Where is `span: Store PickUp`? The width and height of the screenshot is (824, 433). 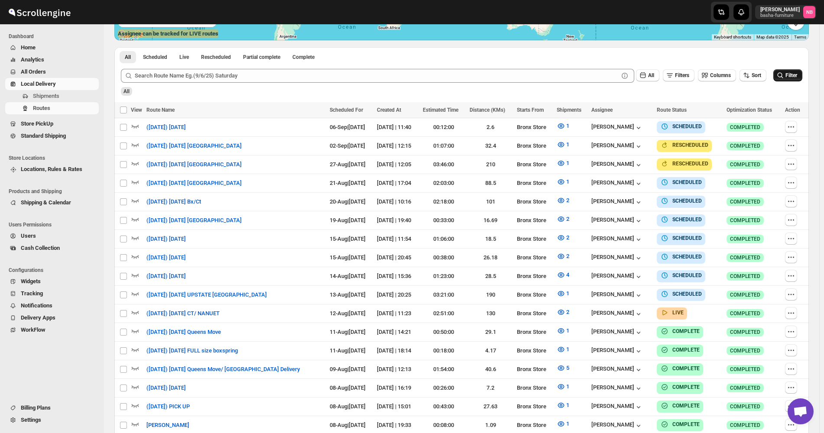
span: Store PickUp is located at coordinates (37, 123).